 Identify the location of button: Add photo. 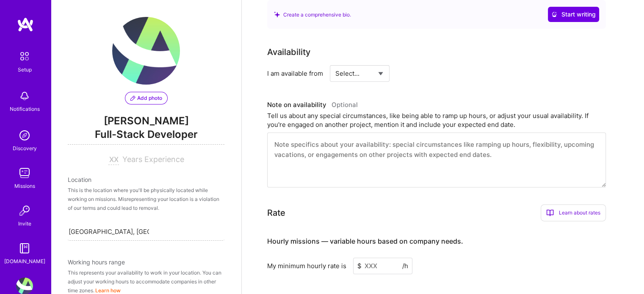
(146, 98).